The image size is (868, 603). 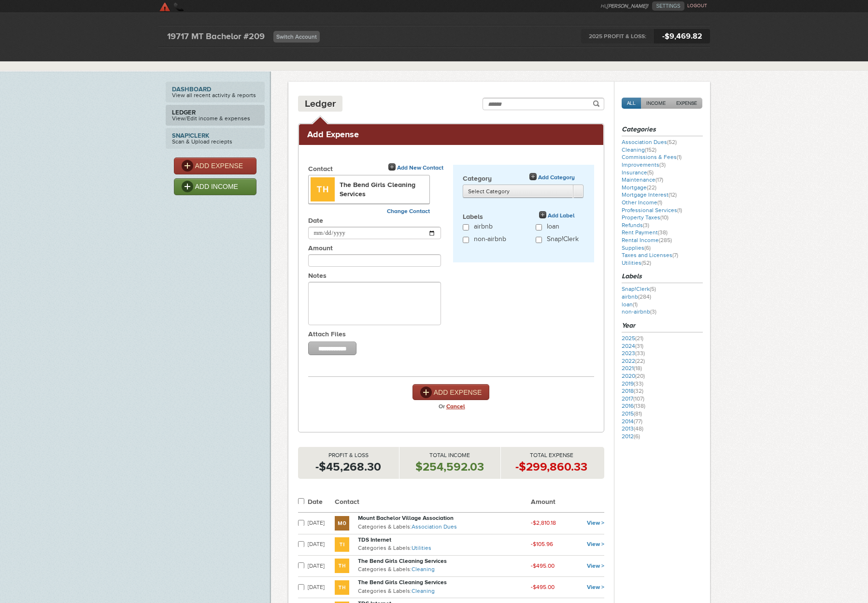 I want to click on h3: Categories, so click(x=662, y=131).